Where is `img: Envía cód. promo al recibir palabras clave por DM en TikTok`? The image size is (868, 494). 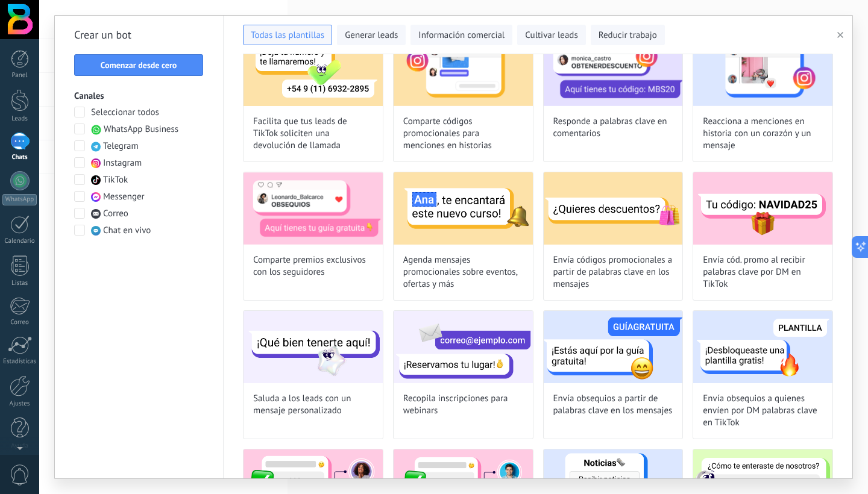 img: Envía cód. promo al recibir palabras clave por DM en TikTok is located at coordinates (762, 208).